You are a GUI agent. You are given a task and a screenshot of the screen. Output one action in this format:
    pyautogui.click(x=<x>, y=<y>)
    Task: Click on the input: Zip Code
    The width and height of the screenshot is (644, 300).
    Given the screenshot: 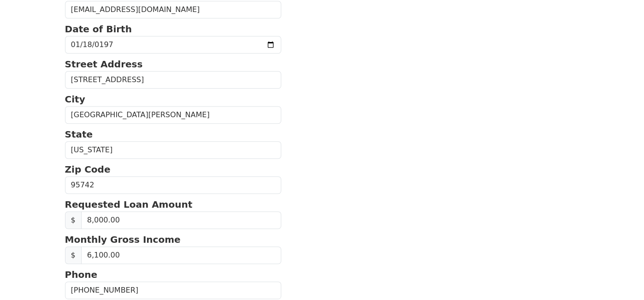 What is the action you would take?
    pyautogui.click(x=173, y=185)
    